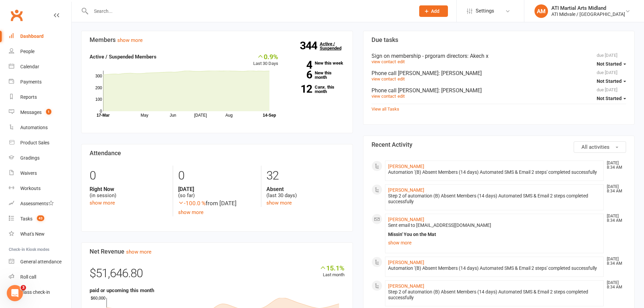  I want to click on strong: 344, so click(310, 46).